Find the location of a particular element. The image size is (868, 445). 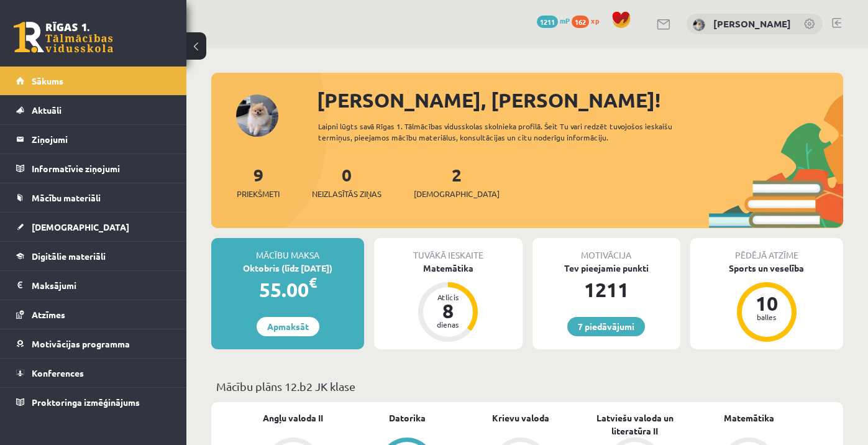

div: Pēdējā atzīme is located at coordinates (766, 250).